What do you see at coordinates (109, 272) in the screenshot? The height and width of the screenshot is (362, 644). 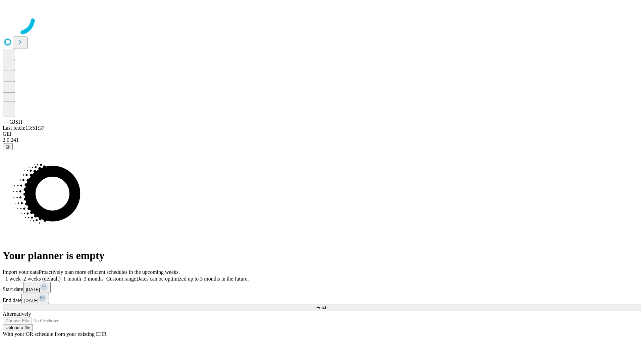 I see `span: Proactively plan more efficient schedules in the upcoming weeks.` at bounding box center [109, 272].